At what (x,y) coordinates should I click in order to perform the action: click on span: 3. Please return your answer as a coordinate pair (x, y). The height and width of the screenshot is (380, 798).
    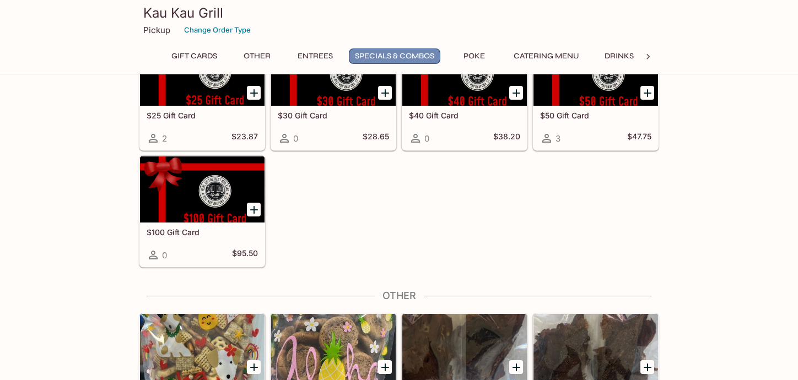
    Looking at the image, I should click on (558, 138).